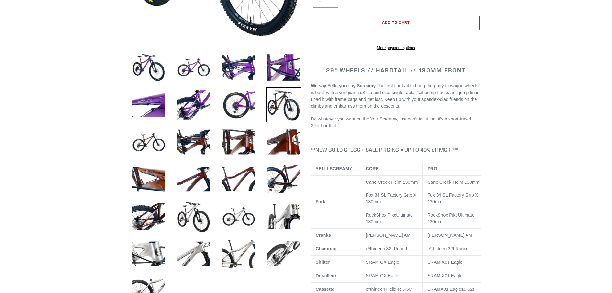 Image resolution: width=612 pixels, height=293 pixels. I want to click on b: Fork, so click(320, 202).